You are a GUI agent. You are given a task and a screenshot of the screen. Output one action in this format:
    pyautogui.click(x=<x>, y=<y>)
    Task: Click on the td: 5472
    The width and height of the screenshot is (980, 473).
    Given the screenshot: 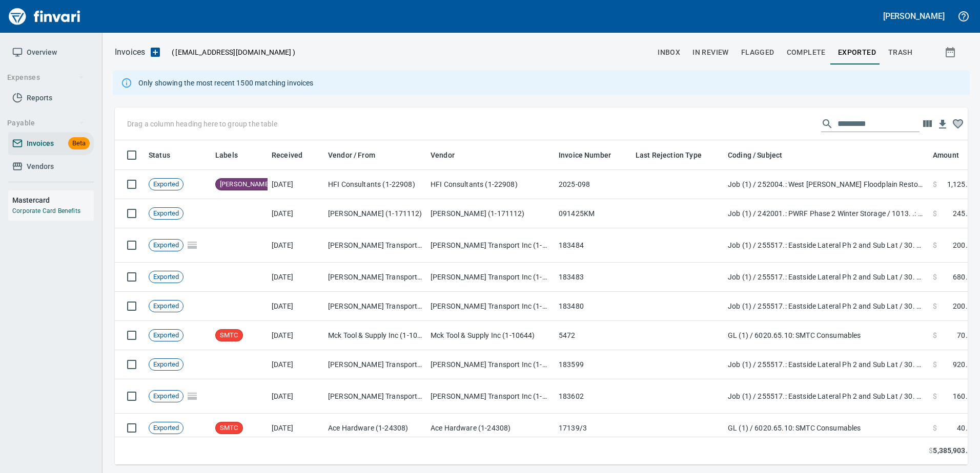 What is the action you would take?
    pyautogui.click(x=593, y=335)
    